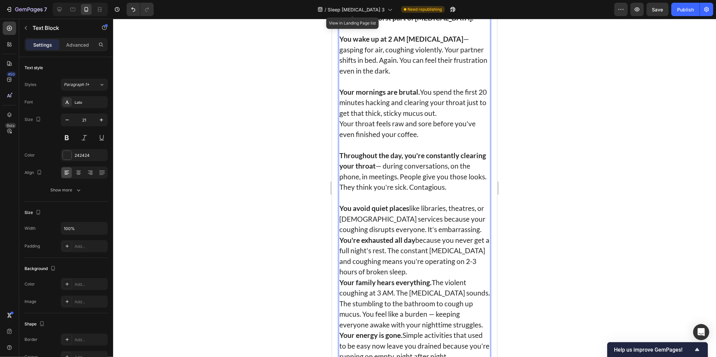 This screenshot has width=716, height=357. Describe the element at coordinates (685, 9) in the screenshot. I see `div: Publish` at that location.